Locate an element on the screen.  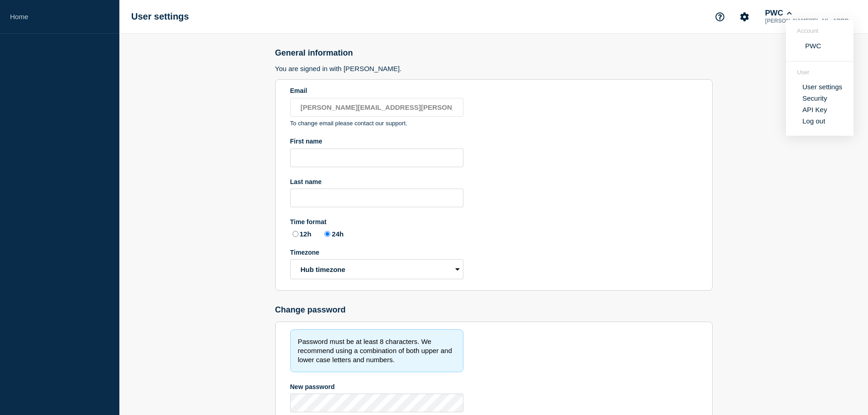
button: Support is located at coordinates (720, 17).